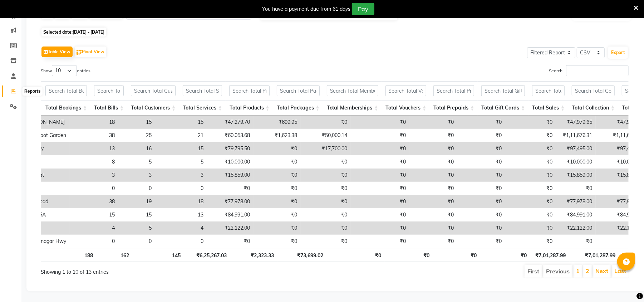 Image resolution: width=644 pixels, height=302 pixels. I want to click on a: 1, so click(578, 271).